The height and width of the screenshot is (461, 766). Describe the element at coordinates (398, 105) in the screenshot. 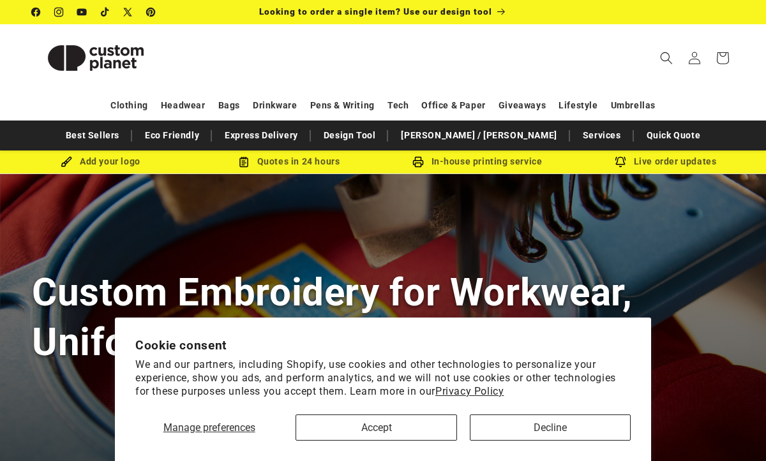

I see `a: Tech` at that location.